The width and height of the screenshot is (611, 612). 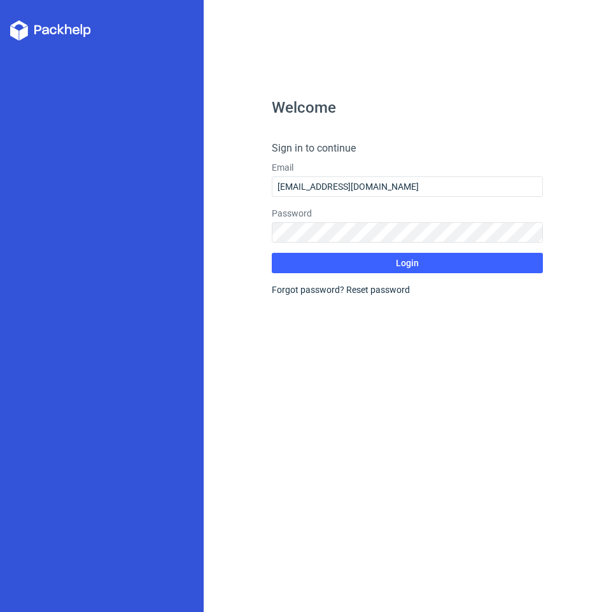 I want to click on span: Login, so click(x=408, y=263).